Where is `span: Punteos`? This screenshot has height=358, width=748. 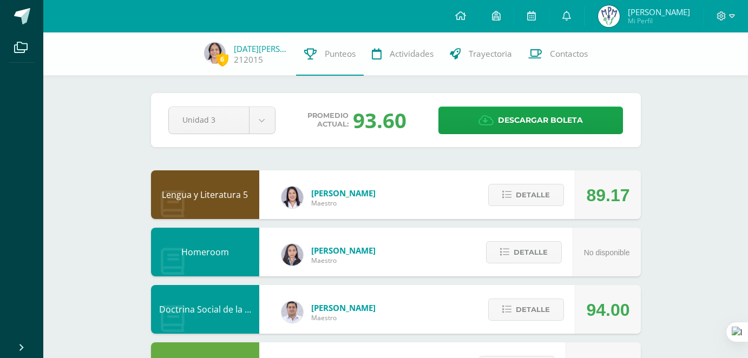 span: Punteos is located at coordinates (340, 54).